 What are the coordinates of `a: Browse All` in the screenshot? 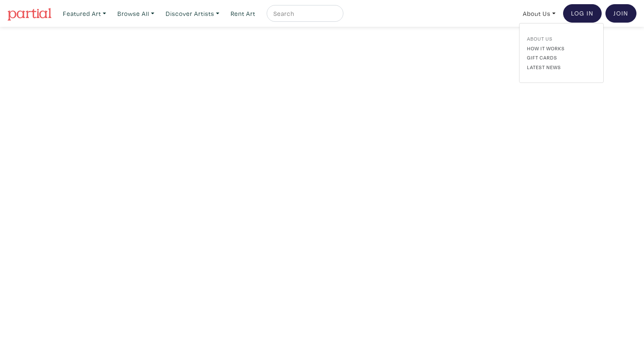 It's located at (136, 13).